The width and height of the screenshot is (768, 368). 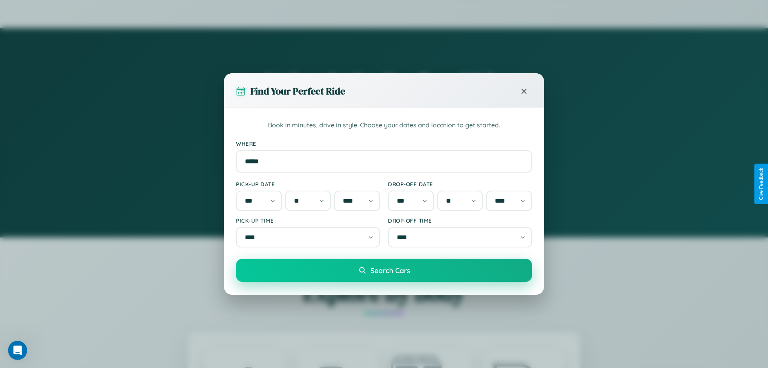 What do you see at coordinates (384, 270) in the screenshot?
I see `button: Search Cars` at bounding box center [384, 270].